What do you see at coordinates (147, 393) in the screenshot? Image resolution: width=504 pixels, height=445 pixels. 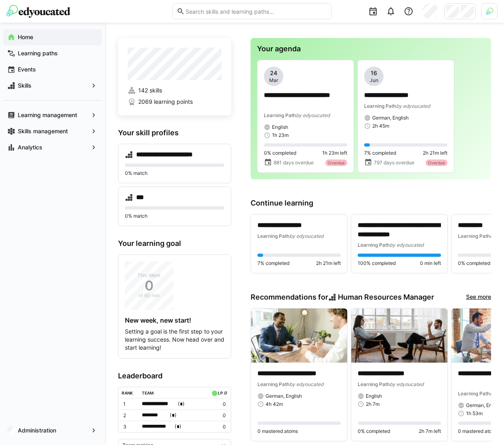 I see `div: Team` at bounding box center [147, 393].